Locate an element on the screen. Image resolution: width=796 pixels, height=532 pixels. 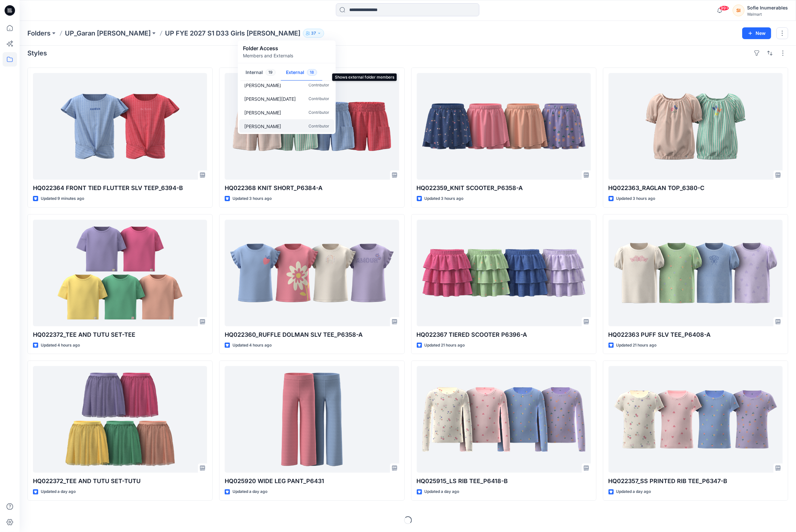
a: HQ022367 TIERED SCOOTER P6396-A is located at coordinates (503, 273).